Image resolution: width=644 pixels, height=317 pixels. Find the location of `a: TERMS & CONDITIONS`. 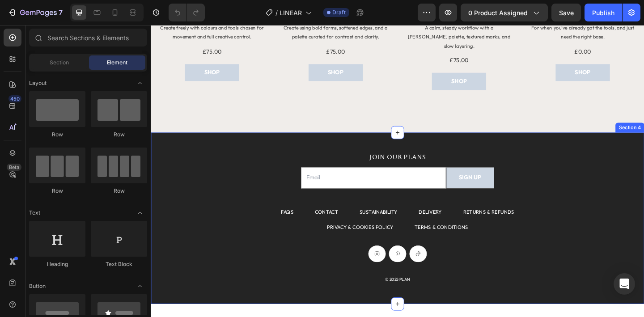

a: TERMS & CONDITIONS is located at coordinates (316, 219).